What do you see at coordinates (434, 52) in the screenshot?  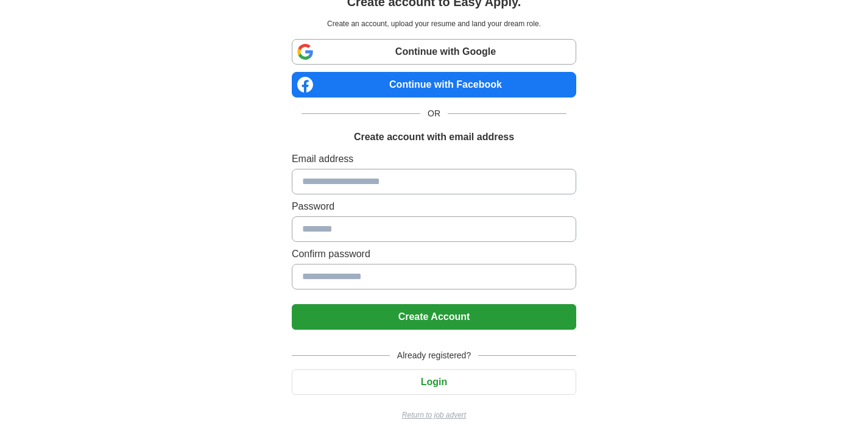 I see `a: Continue with Google` at bounding box center [434, 52].